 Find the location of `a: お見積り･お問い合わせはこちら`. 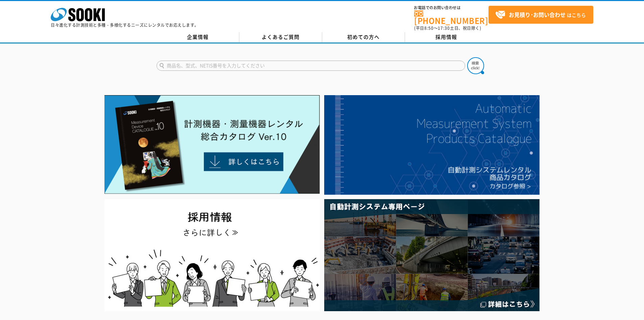

a: お見積り･お問い合わせはこちら is located at coordinates (540, 15).